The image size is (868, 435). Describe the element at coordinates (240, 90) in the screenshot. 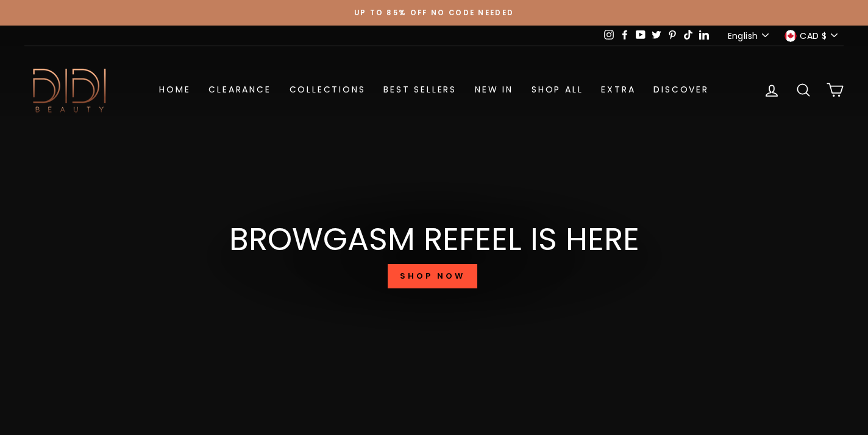

I see `a: Clearance` at that location.